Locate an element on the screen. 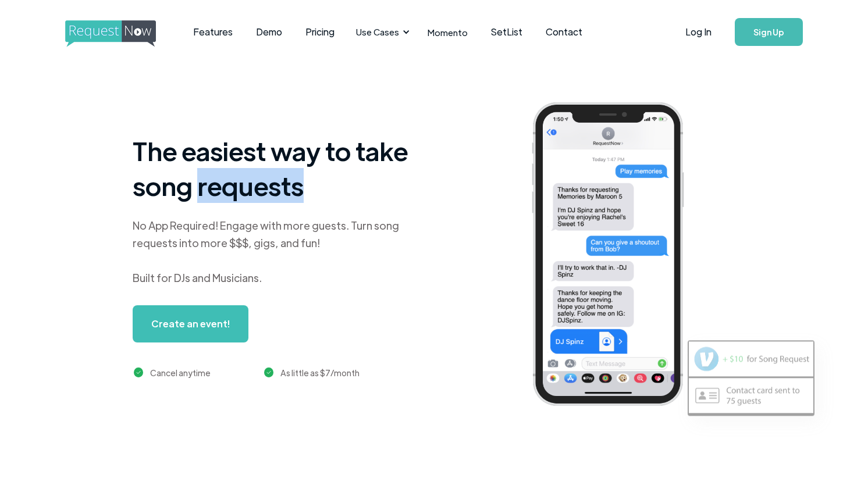 This screenshot has height=489, width=868. a: Sign Up is located at coordinates (769, 32).